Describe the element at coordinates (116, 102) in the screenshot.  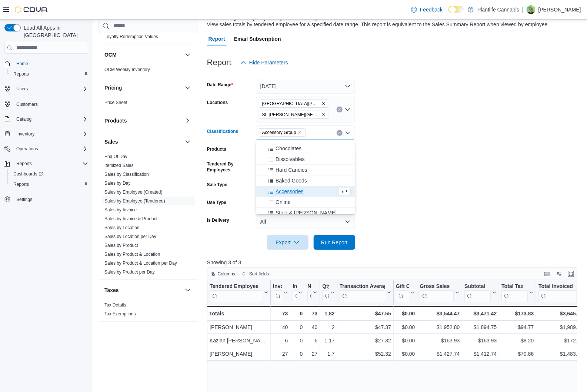
I see `a: Price Sheet` at that location.